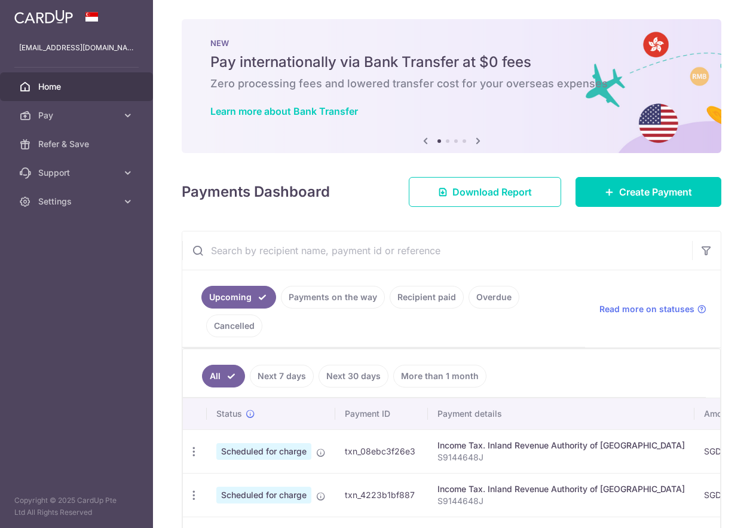 This screenshot has width=750, height=528. What do you see at coordinates (719, 414) in the screenshot?
I see `span: Amount` at bounding box center [719, 414].